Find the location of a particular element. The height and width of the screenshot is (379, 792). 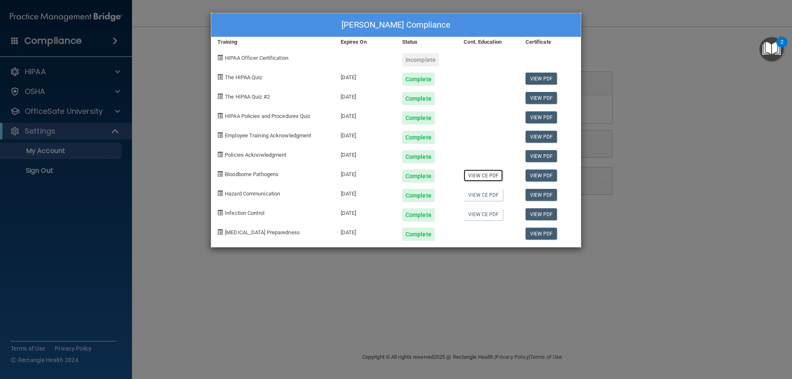

div: 2 is located at coordinates (782, 47).